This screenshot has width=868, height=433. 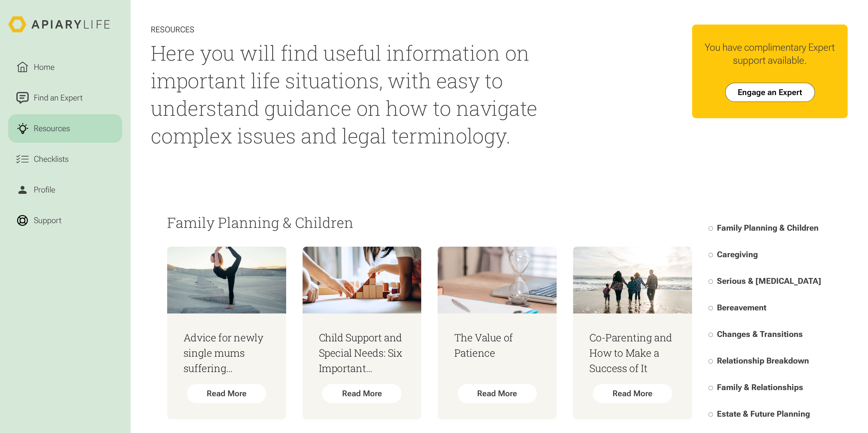 What do you see at coordinates (770, 93) in the screenshot?
I see `a: Engage an Expert` at bounding box center [770, 93].